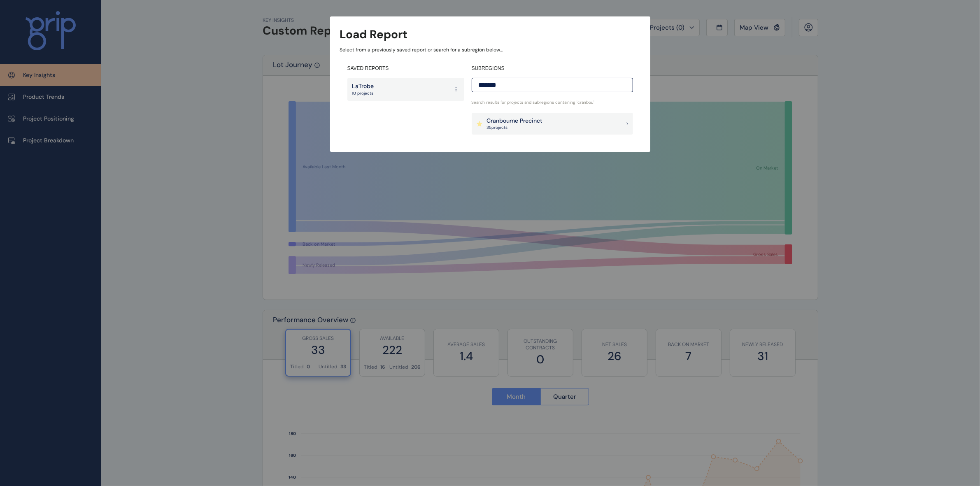 This screenshot has width=980, height=486. I want to click on h4: SUBREGIONS, so click(552, 68).